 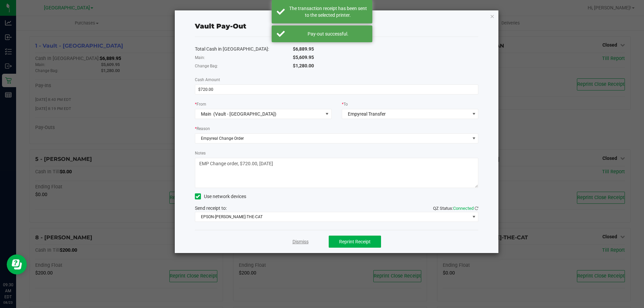 I want to click on span: $5,609.95, so click(x=303, y=57).